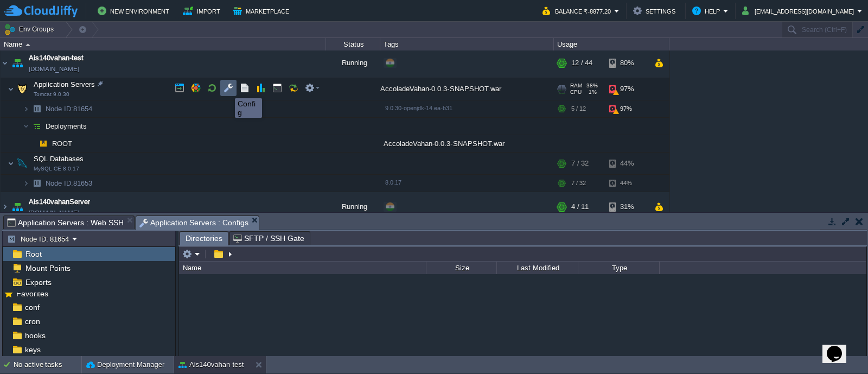 This screenshot has height=374, width=868. What do you see at coordinates (578, 11) in the screenshot?
I see `button: Balance ₹-8877.20` at bounding box center [578, 11].